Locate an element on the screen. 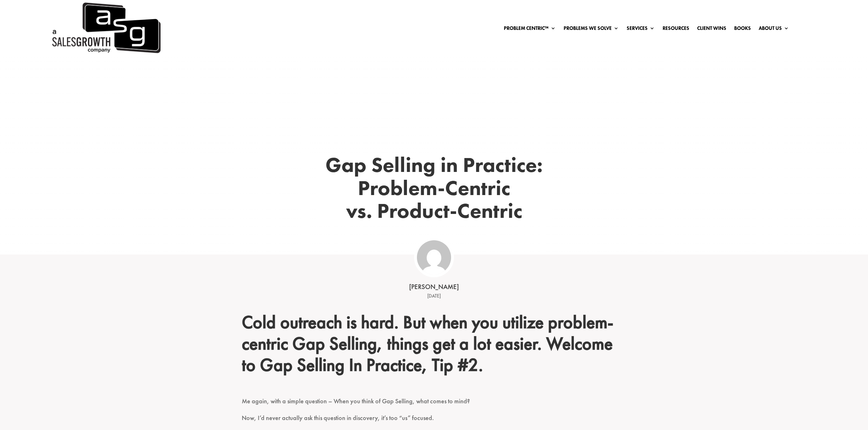 This screenshot has height=430, width=868. p: Me again, with a simple question – When you think of Gap Selling, what comes to mind? is located at coordinates (434, 404).